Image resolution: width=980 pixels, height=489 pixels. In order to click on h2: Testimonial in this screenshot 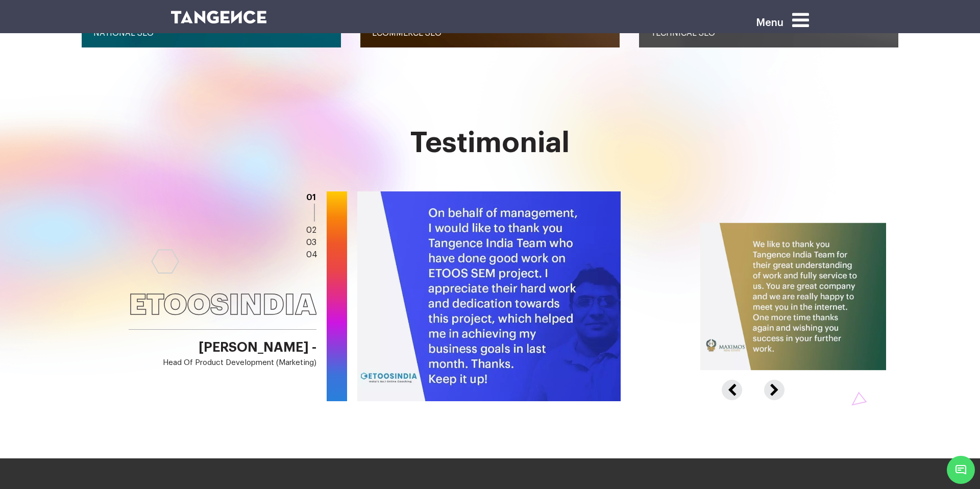, I will do `click(490, 143)`.